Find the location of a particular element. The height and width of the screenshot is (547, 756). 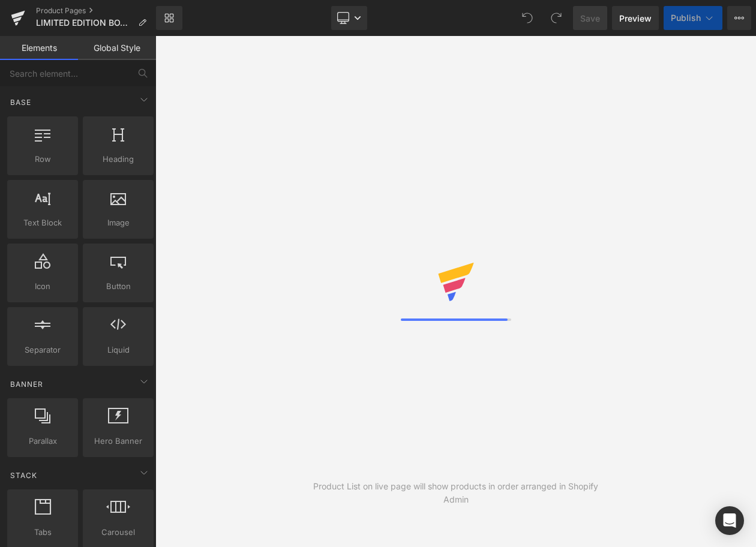

span: Stack is located at coordinates (23, 475).